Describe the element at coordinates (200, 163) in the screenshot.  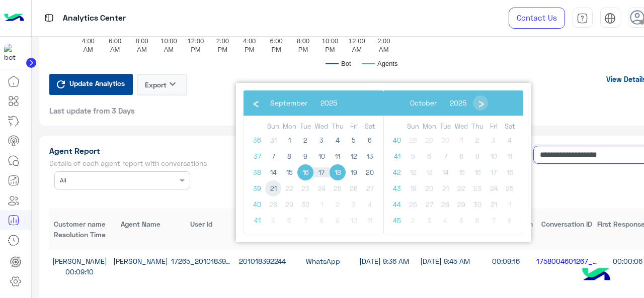
I see `h5: Details of each agent report with conversations` at that location.